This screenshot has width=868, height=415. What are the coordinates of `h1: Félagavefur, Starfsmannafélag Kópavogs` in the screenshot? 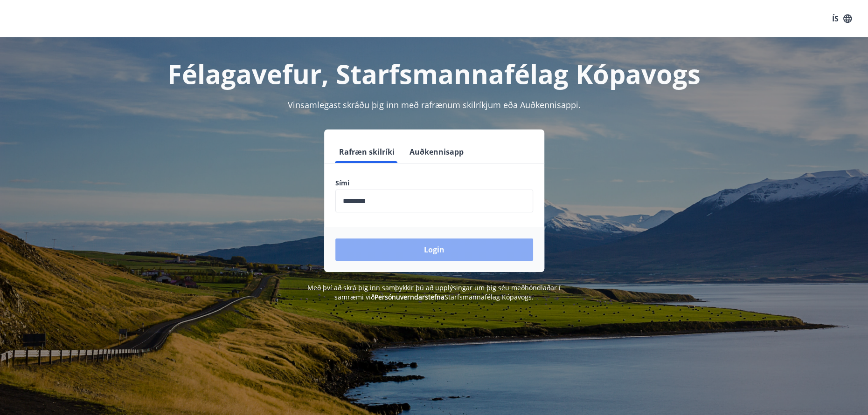 It's located at (434, 74).